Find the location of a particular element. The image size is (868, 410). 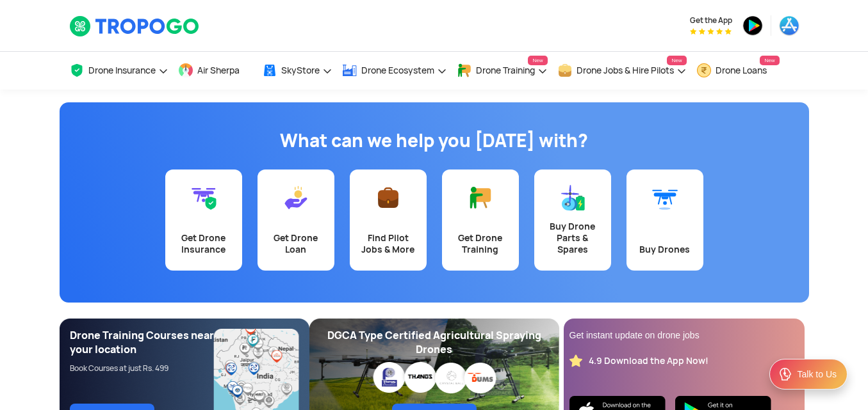

a: Buy Drone Parts & Spares is located at coordinates (572, 220).